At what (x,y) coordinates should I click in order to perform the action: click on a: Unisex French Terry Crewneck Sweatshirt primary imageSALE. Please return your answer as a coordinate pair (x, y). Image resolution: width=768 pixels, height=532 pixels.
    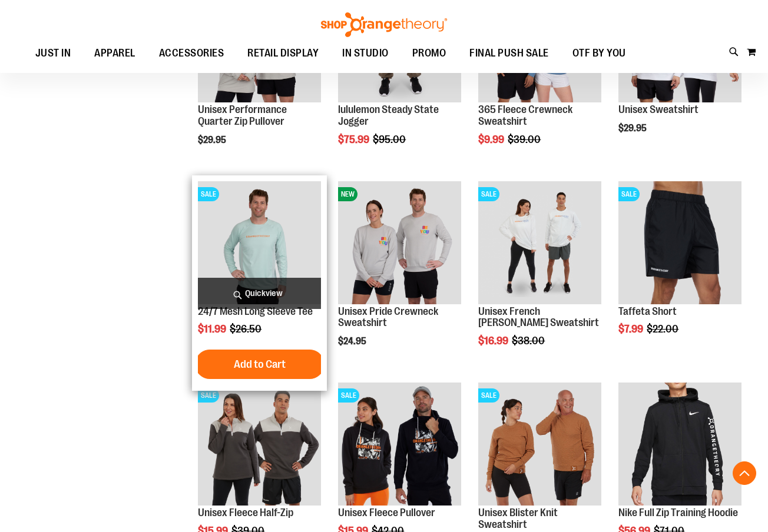
    Looking at the image, I should click on (539, 244).